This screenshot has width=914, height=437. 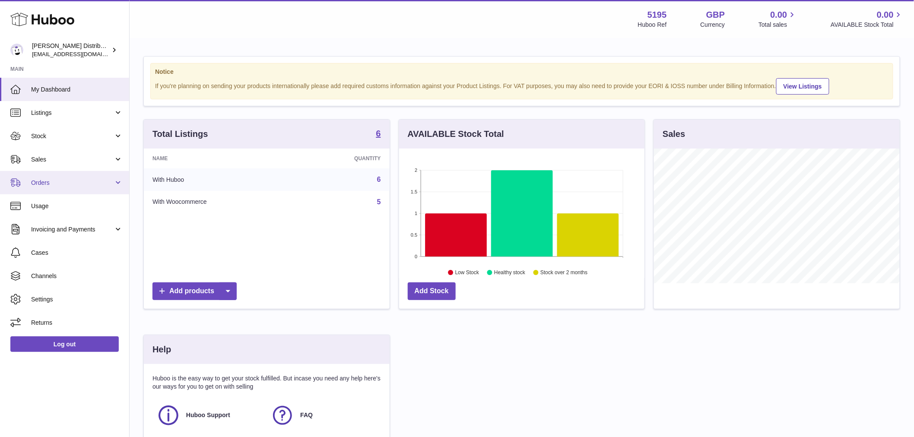 What do you see at coordinates (467, 273) in the screenshot?
I see `text: Low Stock` at bounding box center [467, 273].